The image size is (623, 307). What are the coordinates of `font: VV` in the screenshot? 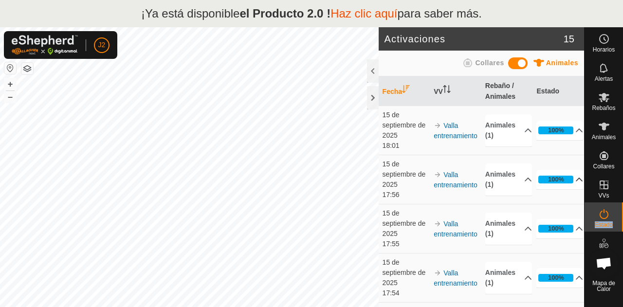 It's located at (438, 91).